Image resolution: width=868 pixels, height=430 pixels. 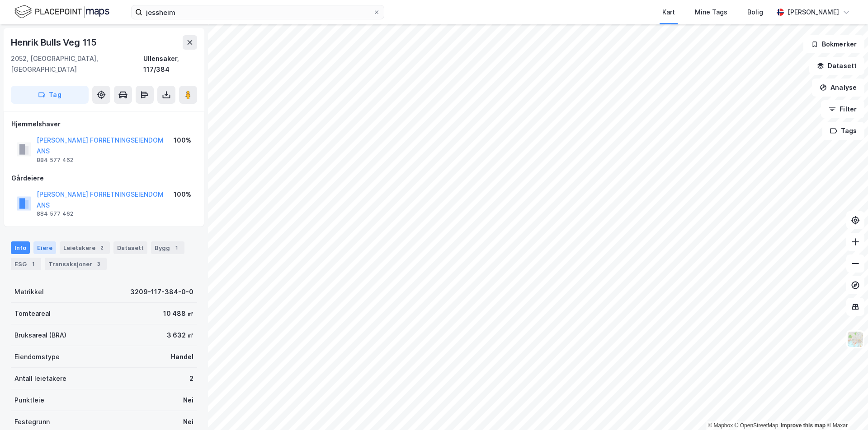 I want to click on div: 10 488 ㎡, so click(x=178, y=314).